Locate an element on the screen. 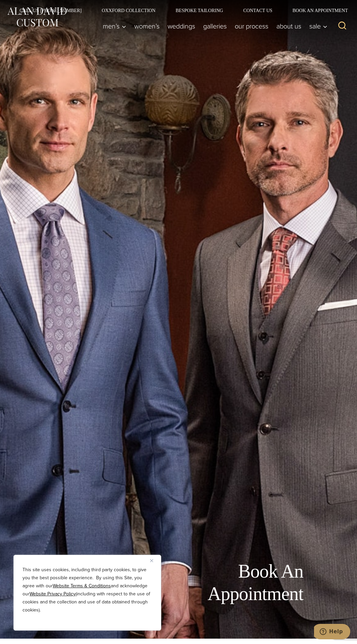 The width and height of the screenshot is (357, 644). img: Close is located at coordinates (151, 561).